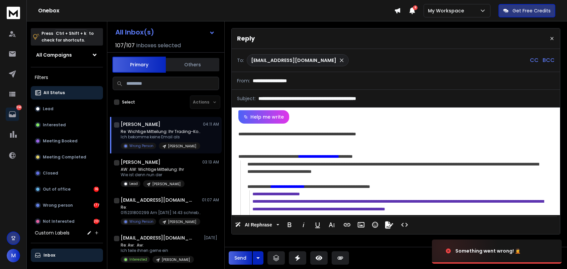 The height and width of the screenshot is (269, 567). Describe the element at coordinates (153, 169) in the screenshot. I see `p: AW: AW: Wichtige Mitteilung: Ihr` at that location.